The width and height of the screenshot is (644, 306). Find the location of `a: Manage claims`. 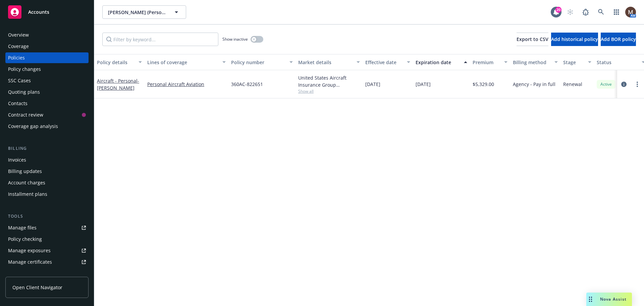

a: Manage claims is located at coordinates (47, 273).